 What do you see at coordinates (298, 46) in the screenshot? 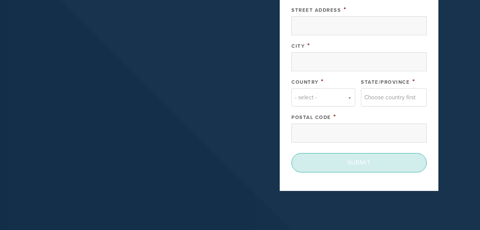
I see `label: City` at bounding box center [298, 46].